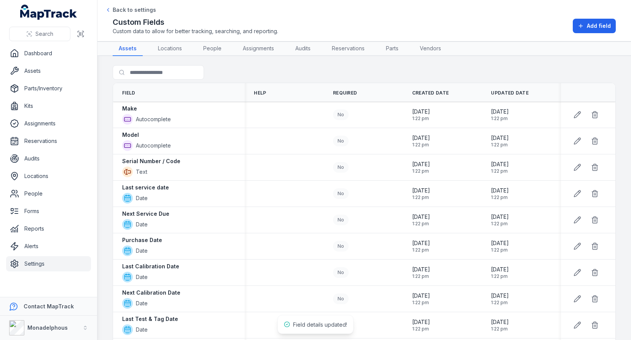  What do you see at coordinates (145, 187) in the screenshot?
I see `strong: Last service date` at bounding box center [145, 187].